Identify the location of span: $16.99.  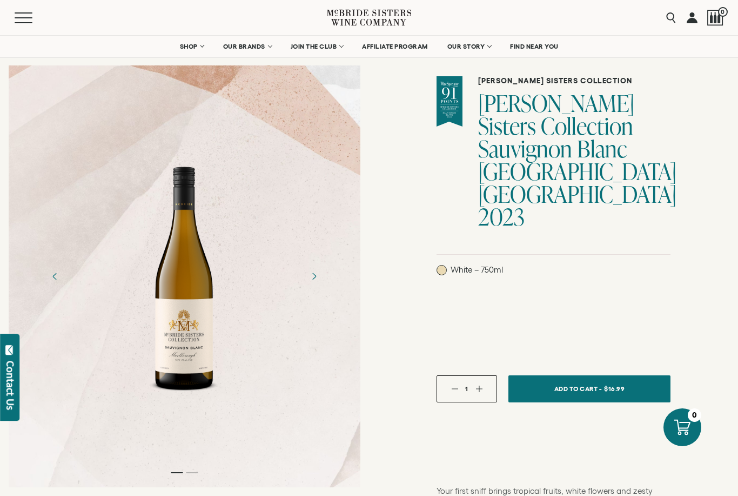
(615, 388).